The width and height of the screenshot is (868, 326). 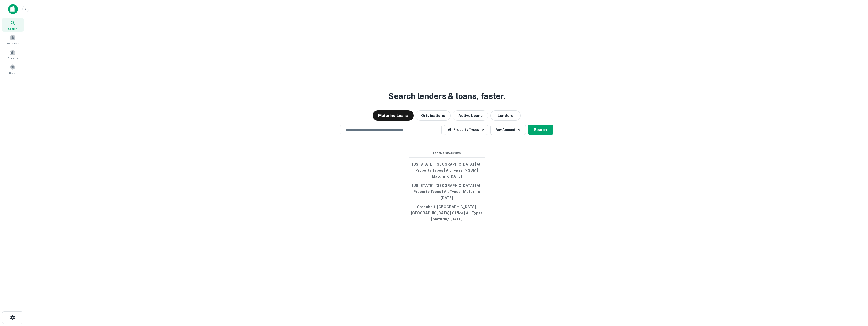 I want to click on div: Chat Widget, so click(x=855, y=281).